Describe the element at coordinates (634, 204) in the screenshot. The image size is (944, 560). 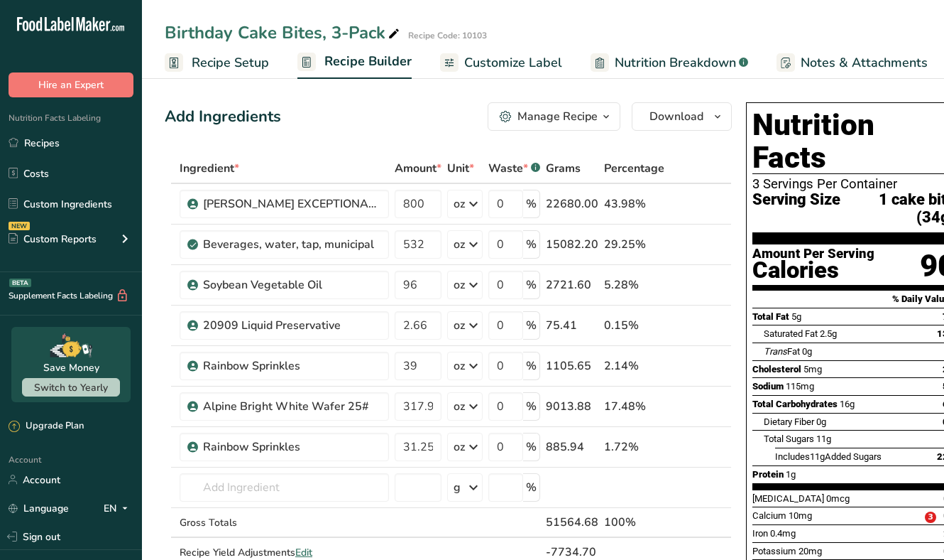
I see `div: 43.98%` at that location.